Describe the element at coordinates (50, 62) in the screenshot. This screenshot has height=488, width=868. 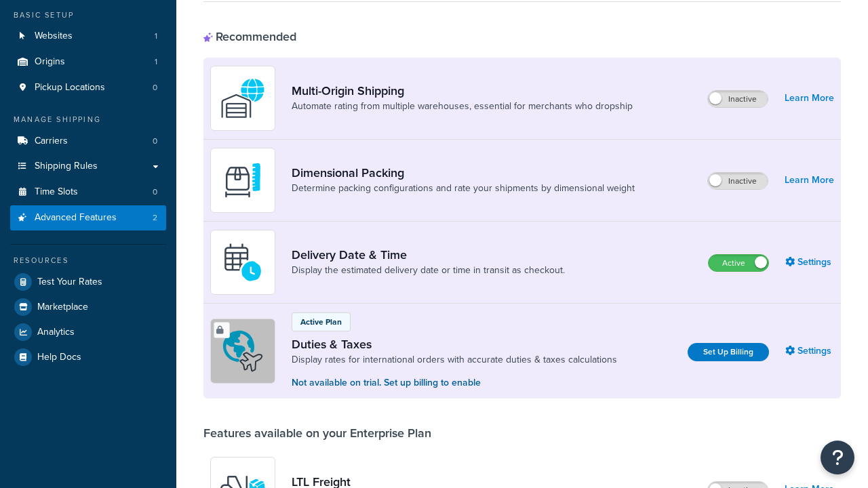
I see `span: Origins` at that location.